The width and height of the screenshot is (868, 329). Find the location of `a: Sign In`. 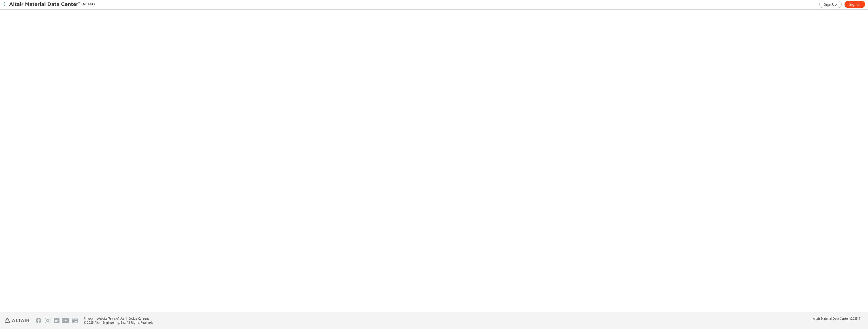

a: Sign In is located at coordinates (855, 4).